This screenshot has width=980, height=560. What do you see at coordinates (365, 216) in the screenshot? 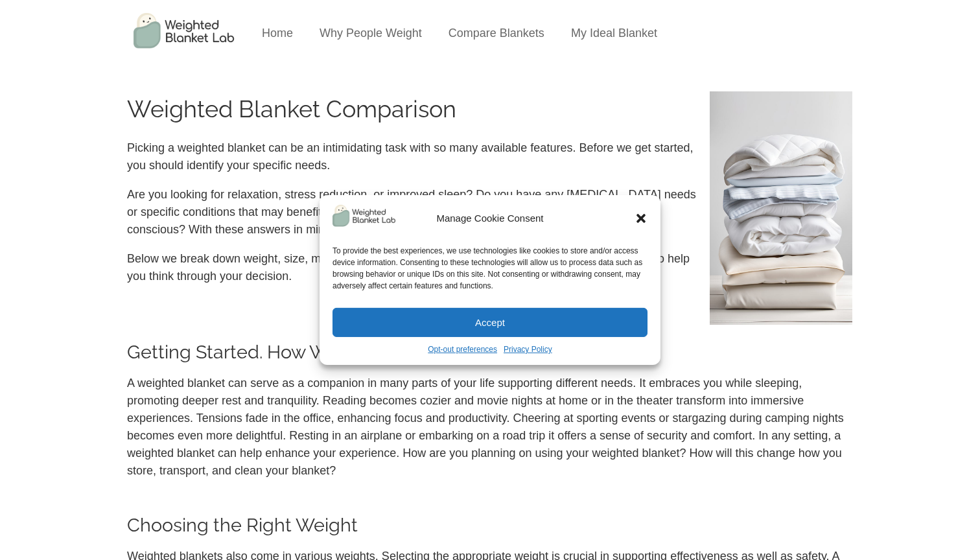
I see `img: Weighted Blanket Lab` at bounding box center [365, 216].